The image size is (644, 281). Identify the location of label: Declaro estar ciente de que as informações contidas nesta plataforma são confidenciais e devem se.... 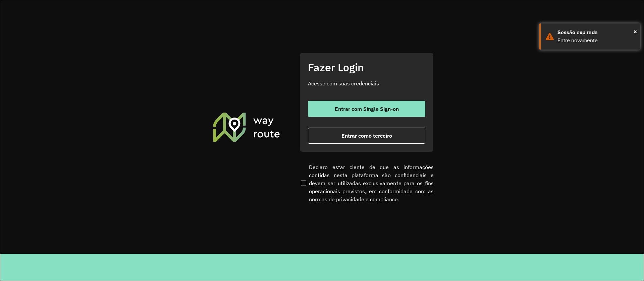
(366, 183).